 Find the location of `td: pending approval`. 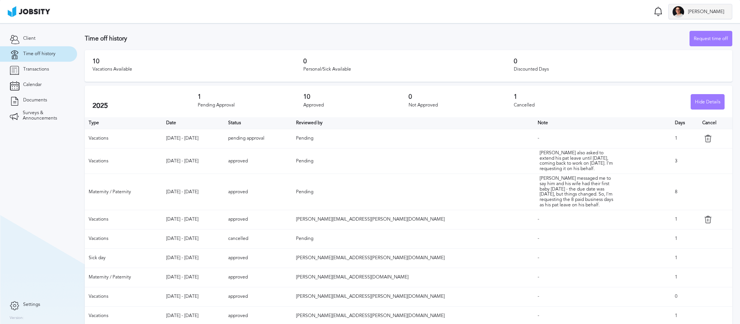

td: pending approval is located at coordinates (258, 138).